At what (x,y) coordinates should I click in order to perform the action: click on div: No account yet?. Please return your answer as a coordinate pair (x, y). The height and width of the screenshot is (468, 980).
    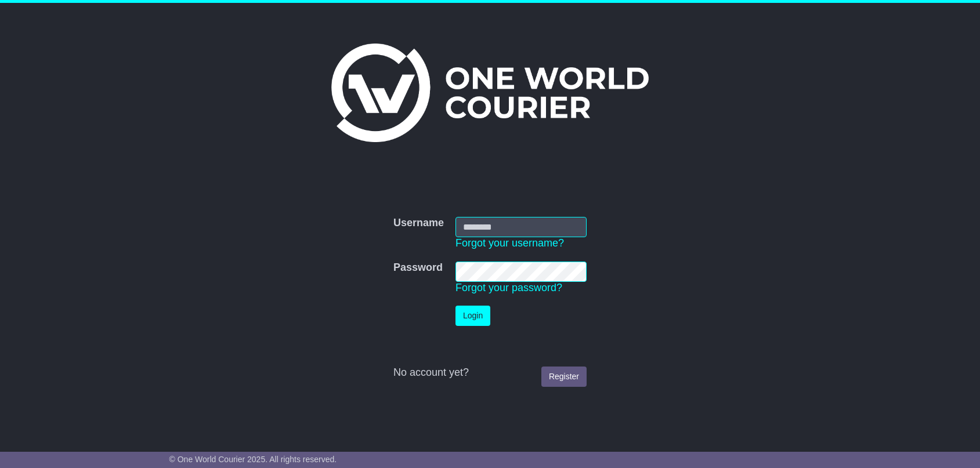
    Looking at the image, I should click on (490, 372).